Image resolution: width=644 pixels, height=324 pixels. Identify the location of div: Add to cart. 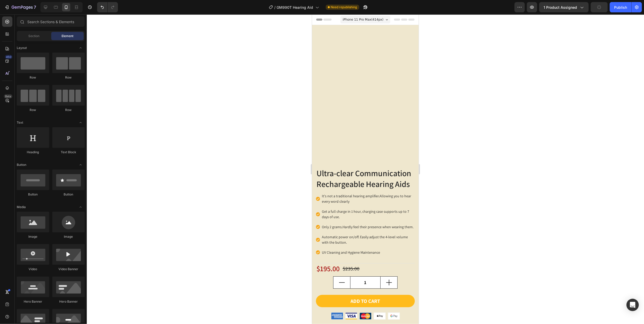
(53, 287).